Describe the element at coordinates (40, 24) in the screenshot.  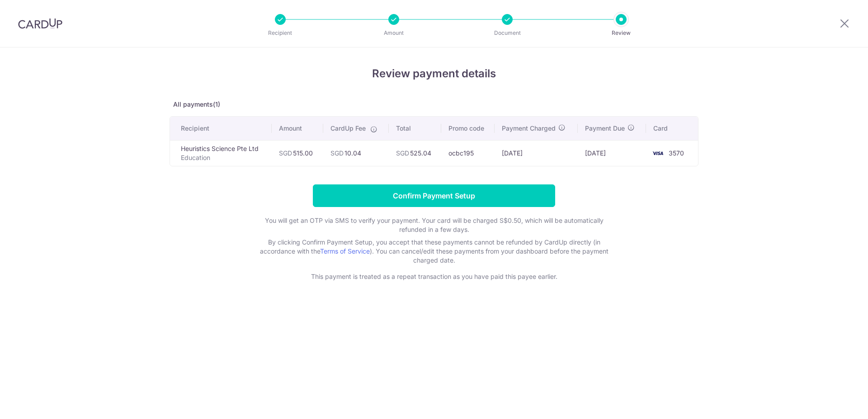
I see `img: CardUp` at that location.